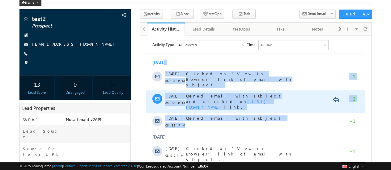 The image size is (391, 170). I want to click on span: Reply, so click(196, 64).